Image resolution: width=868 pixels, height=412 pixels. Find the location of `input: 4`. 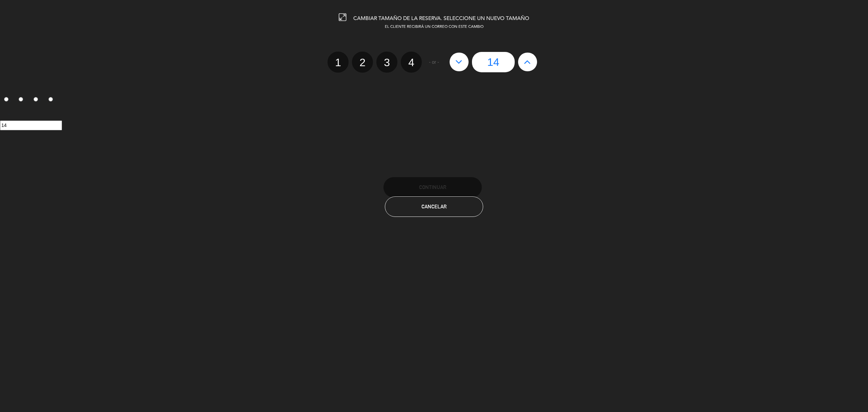

input: 4 is located at coordinates (50, 99).